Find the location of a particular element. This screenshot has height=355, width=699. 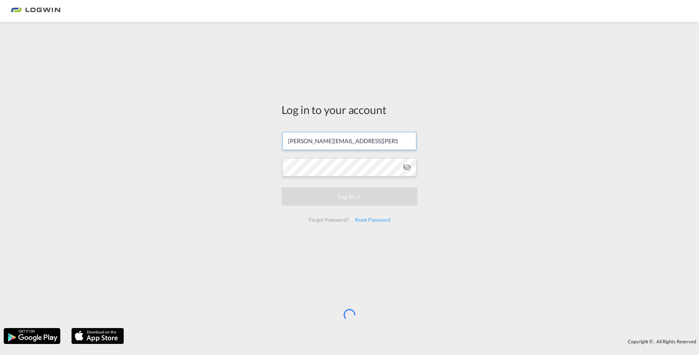

input: Enter email/phone number is located at coordinates (349, 141).